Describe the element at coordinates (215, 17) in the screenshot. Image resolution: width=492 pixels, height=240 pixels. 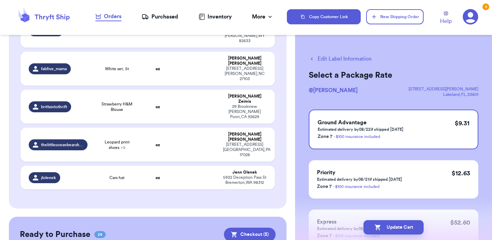
I see `div: Inventory` at that location.